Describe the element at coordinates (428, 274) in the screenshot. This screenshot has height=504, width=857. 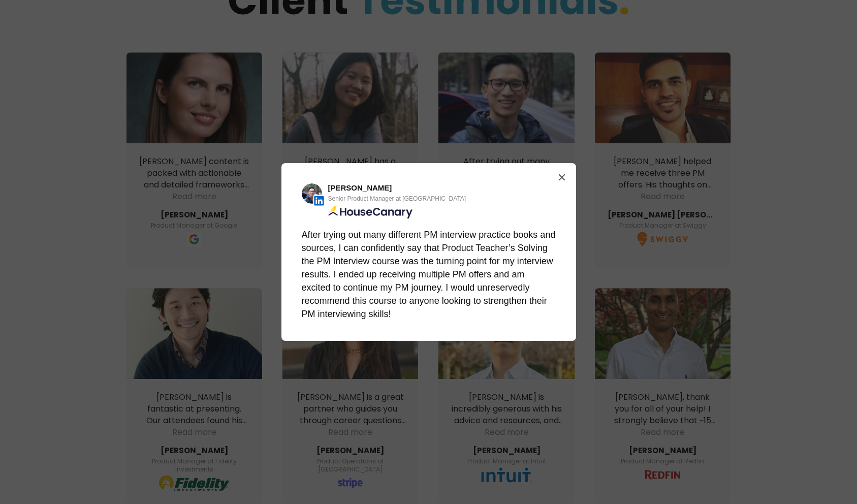
I see `div: After trying out many different PM interview practice books and sources, I can confidently say th...` at that location.